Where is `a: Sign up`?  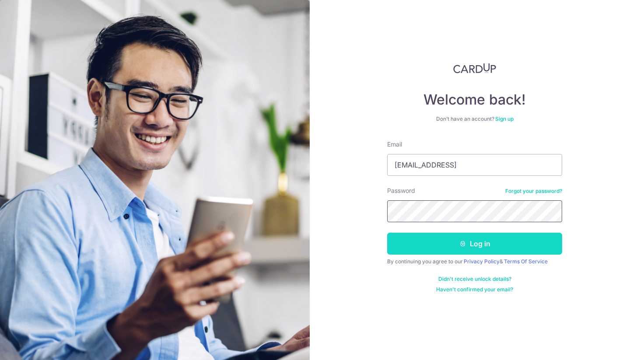 a: Sign up is located at coordinates (504, 119).